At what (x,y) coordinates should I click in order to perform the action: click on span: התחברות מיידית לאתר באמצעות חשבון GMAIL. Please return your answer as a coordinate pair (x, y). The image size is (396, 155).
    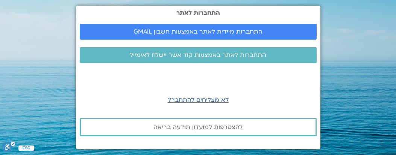
    Looking at the image, I should click on (198, 32).